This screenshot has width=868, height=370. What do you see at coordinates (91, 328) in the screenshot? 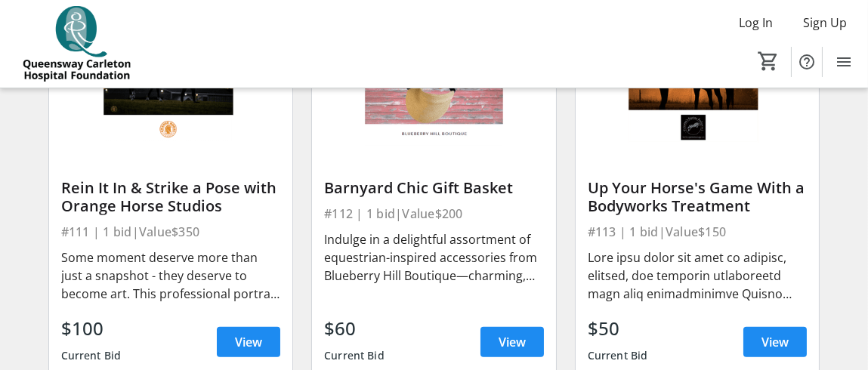
I see `div: $100` at bounding box center [91, 328].